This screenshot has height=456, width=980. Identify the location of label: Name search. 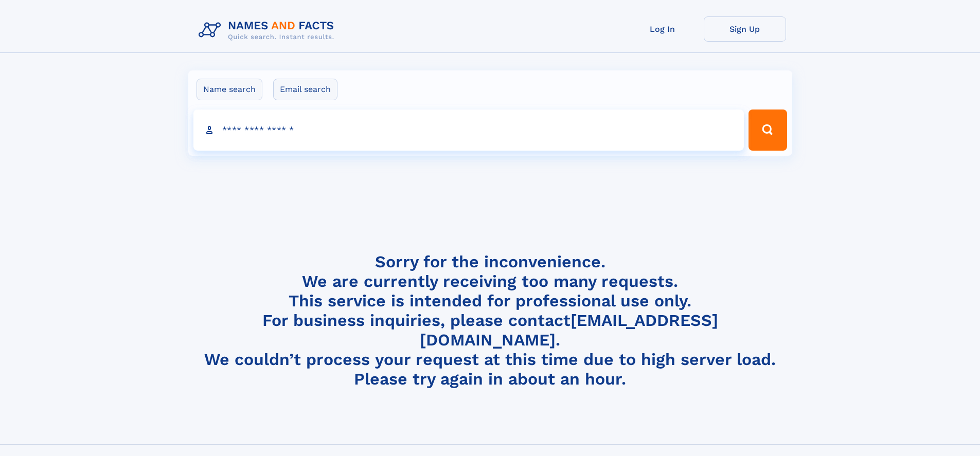
(229, 90).